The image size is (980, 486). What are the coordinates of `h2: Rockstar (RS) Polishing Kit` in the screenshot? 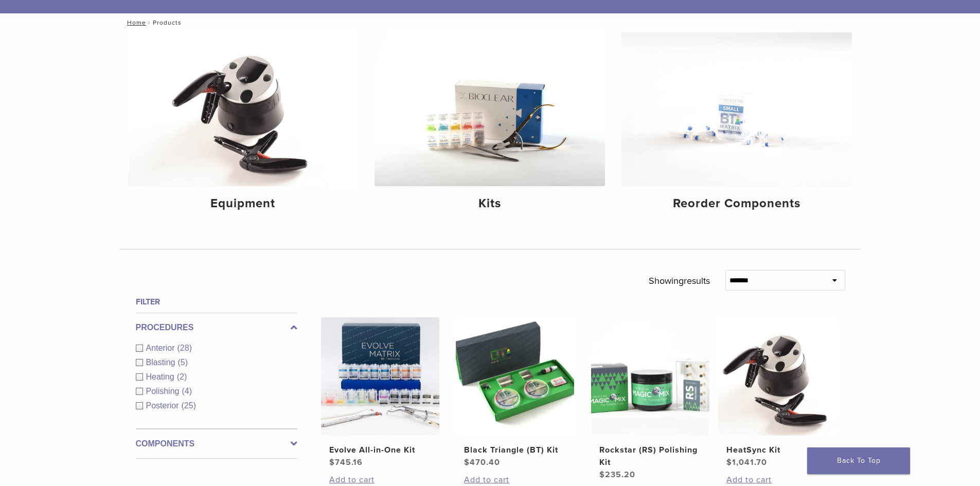 It's located at (650, 456).